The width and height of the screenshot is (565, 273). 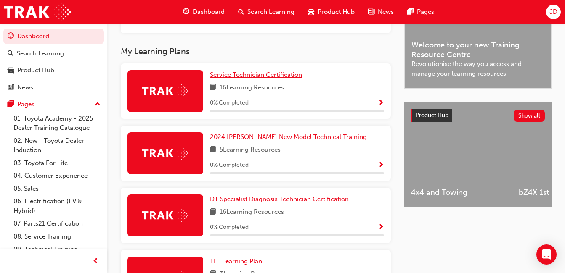 I want to click on div: Pages, so click(x=26, y=104).